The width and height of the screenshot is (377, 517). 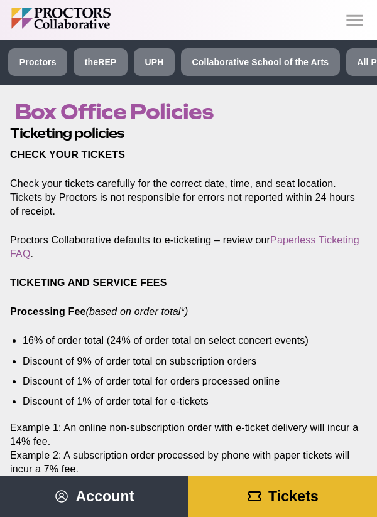 I want to click on h2: Ticketing policies, so click(x=186, y=133).